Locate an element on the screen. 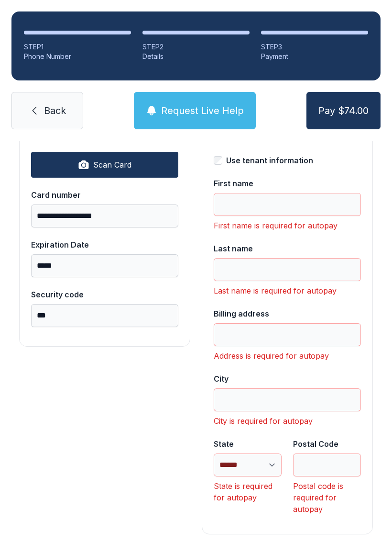 The image size is (392, 544). input: Billing address is located at coordinates (287, 335).